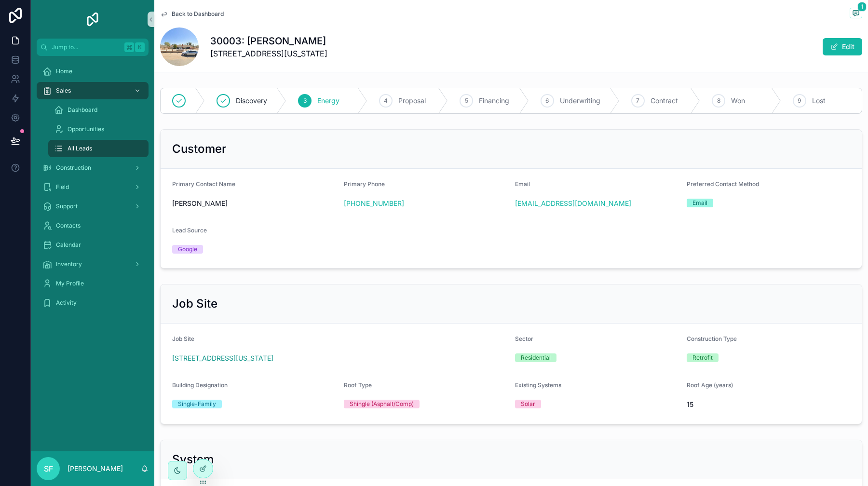 This screenshot has width=868, height=486. I want to click on span: Support, so click(67, 206).